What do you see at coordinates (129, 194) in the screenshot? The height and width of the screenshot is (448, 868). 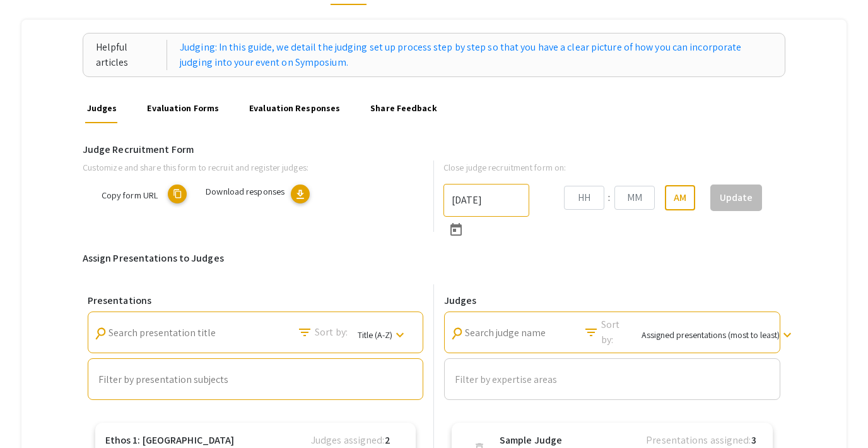 I see `span: Copy form URL` at bounding box center [129, 194].